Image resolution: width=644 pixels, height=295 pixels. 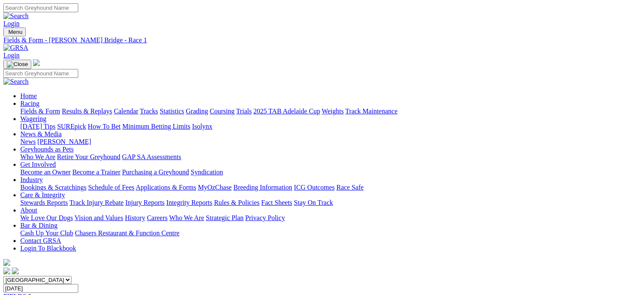 I want to click on a: Applications & Forms, so click(x=166, y=187).